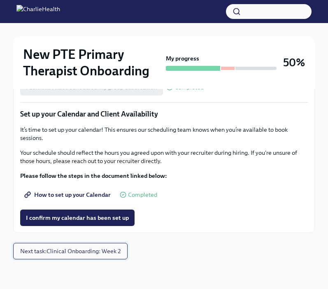 The width and height of the screenshot is (328, 289). What do you see at coordinates (68, 195) in the screenshot?
I see `a: How to set up your Calendar` at bounding box center [68, 195].